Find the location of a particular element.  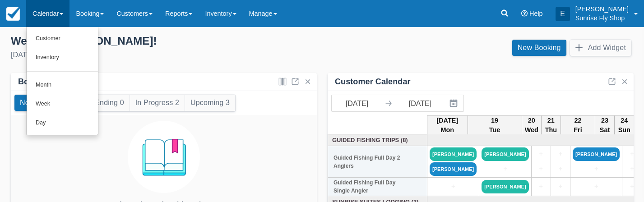

div: Bookings by Month is located at coordinates (56, 82).